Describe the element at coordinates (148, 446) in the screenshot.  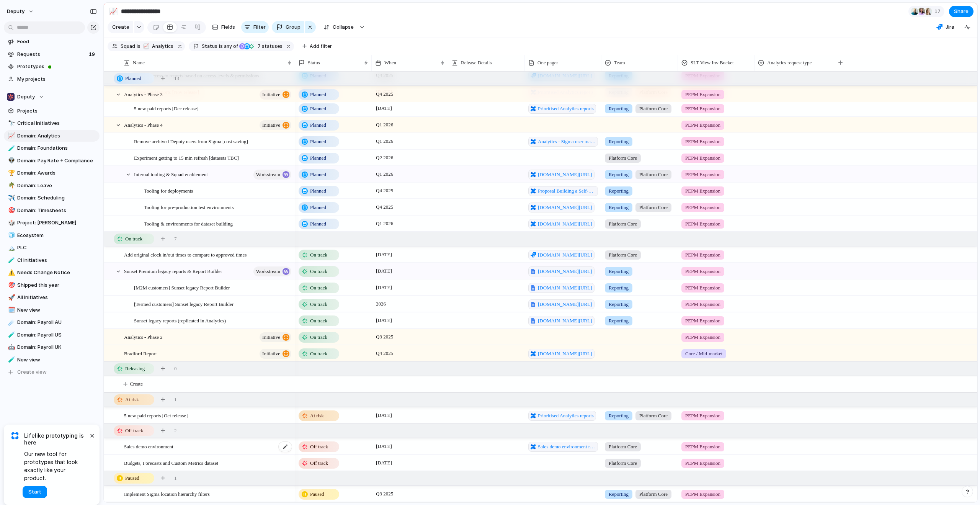
I see `span: Sales demo environment` at that location.